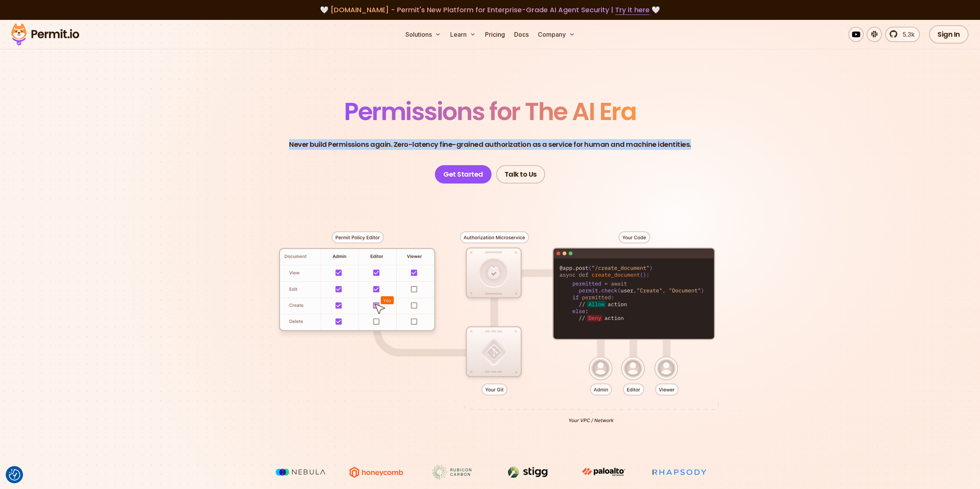 This screenshot has width=980, height=489. What do you see at coordinates (679, 472) in the screenshot?
I see `img: Rhapsody Health` at bounding box center [679, 472].